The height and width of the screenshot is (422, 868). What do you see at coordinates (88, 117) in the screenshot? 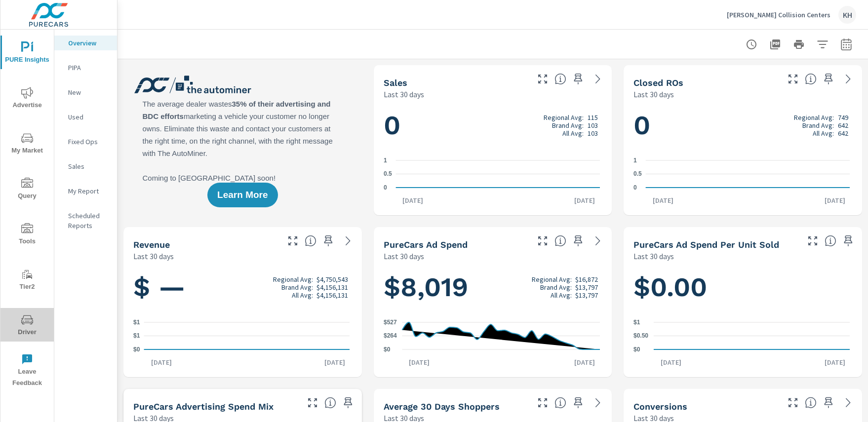
I see `p: Used` at bounding box center [88, 117].